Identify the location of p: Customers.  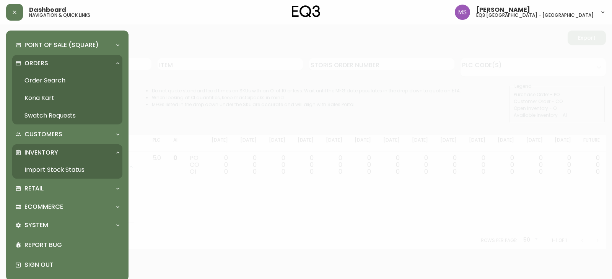
(43, 135).